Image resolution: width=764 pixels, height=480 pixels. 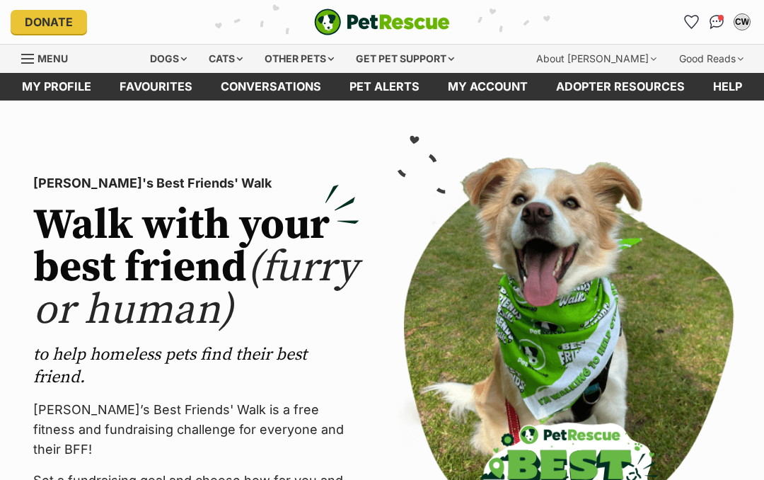 I want to click on span: (furry or human), so click(x=195, y=289).